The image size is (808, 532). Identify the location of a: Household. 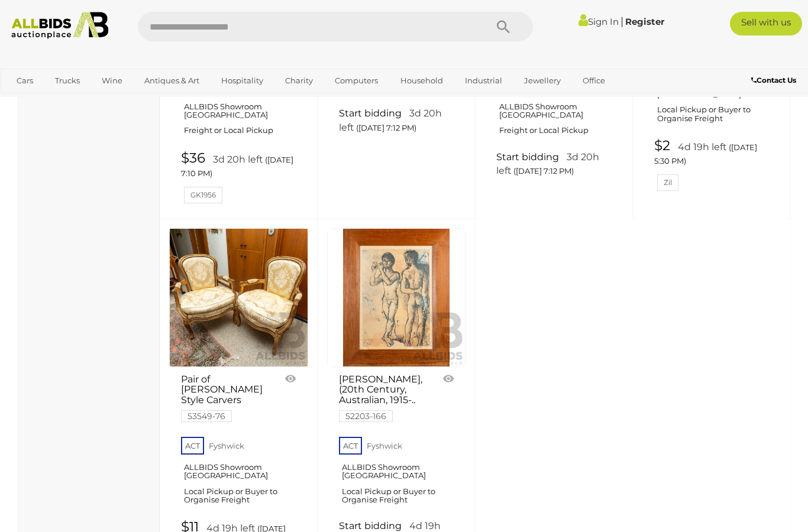
(421, 81).